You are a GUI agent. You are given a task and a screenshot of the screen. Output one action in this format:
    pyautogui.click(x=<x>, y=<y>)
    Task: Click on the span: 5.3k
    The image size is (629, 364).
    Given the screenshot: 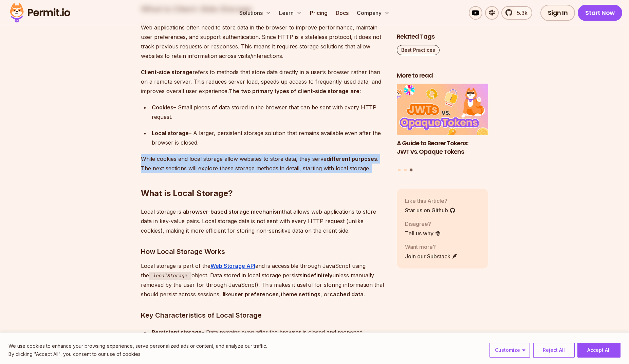 What is the action you would take?
    pyautogui.click(x=520, y=13)
    